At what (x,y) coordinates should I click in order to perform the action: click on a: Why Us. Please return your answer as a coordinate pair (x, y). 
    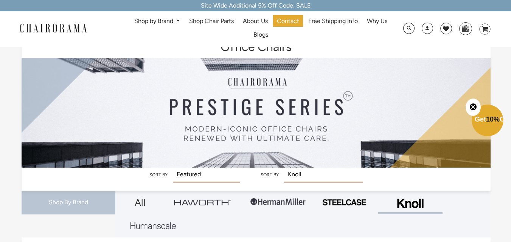
    Looking at the image, I should click on (377, 21).